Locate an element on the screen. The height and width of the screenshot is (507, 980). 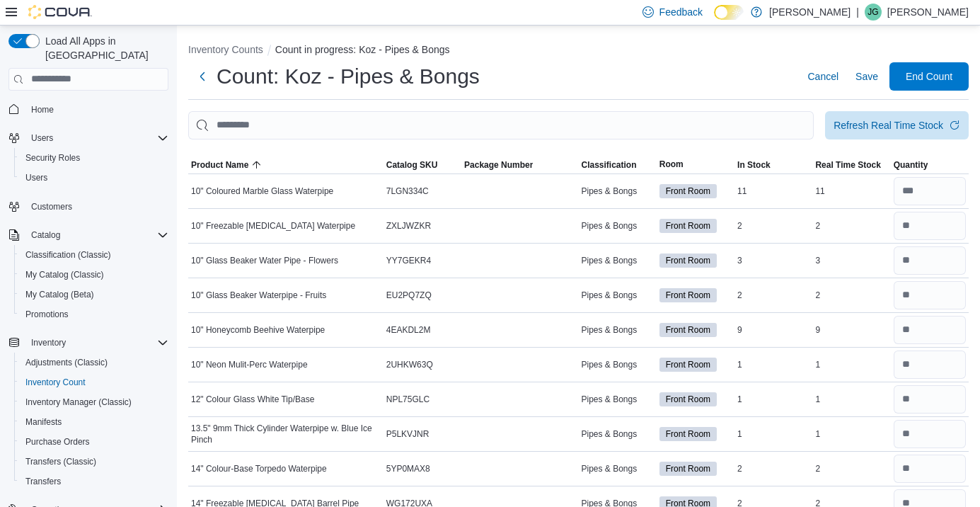
button: My Catalog (Beta) is located at coordinates (94, 294).